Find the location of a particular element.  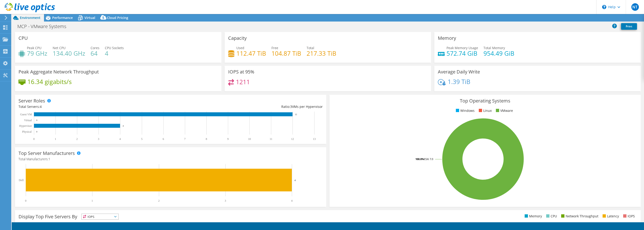

h3: Top Operating Systems is located at coordinates (485, 101).